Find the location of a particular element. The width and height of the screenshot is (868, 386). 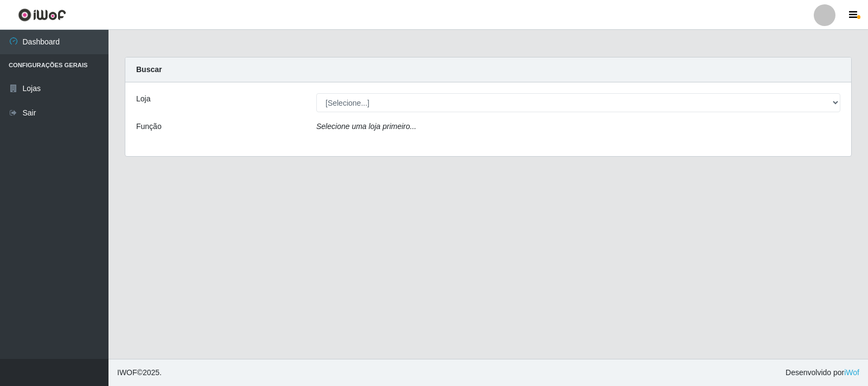

span: © 2025 . is located at coordinates (140, 372).